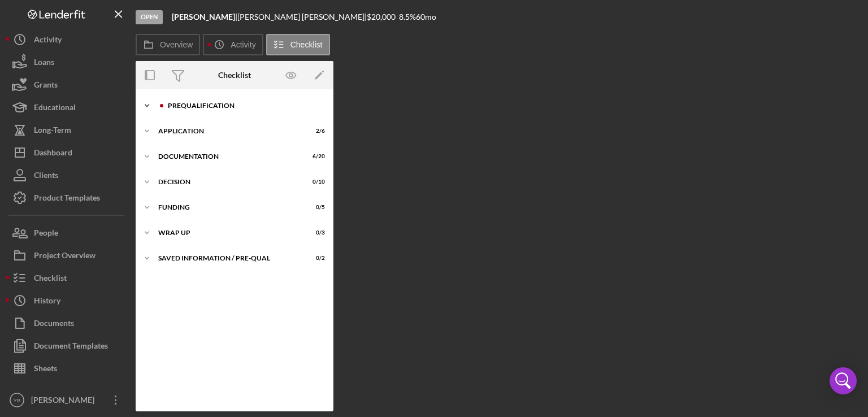 The width and height of the screenshot is (868, 417). I want to click on button: History, so click(68, 301).